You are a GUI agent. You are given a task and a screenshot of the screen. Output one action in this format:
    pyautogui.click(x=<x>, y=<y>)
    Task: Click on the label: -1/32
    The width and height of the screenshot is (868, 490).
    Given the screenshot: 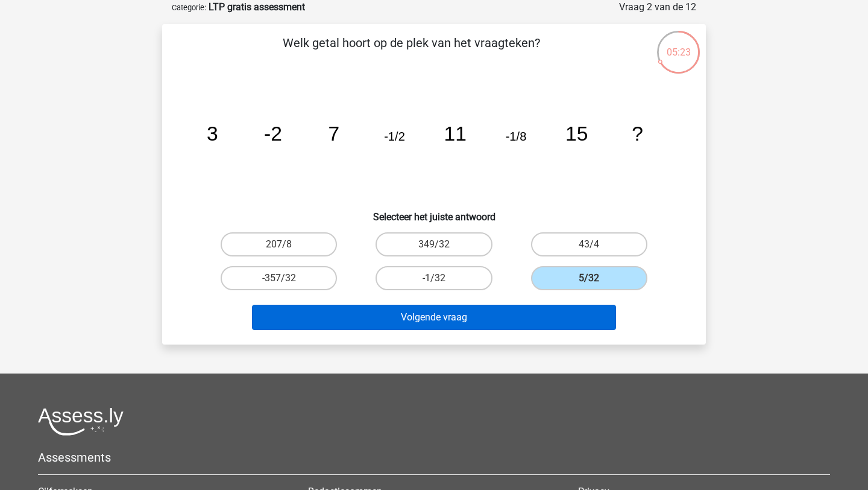 What is the action you would take?
    pyautogui.click(x=433, y=278)
    